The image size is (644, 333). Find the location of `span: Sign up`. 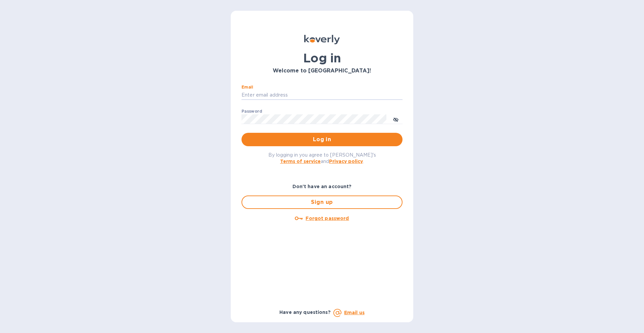

span: Sign up is located at coordinates (322, 203).